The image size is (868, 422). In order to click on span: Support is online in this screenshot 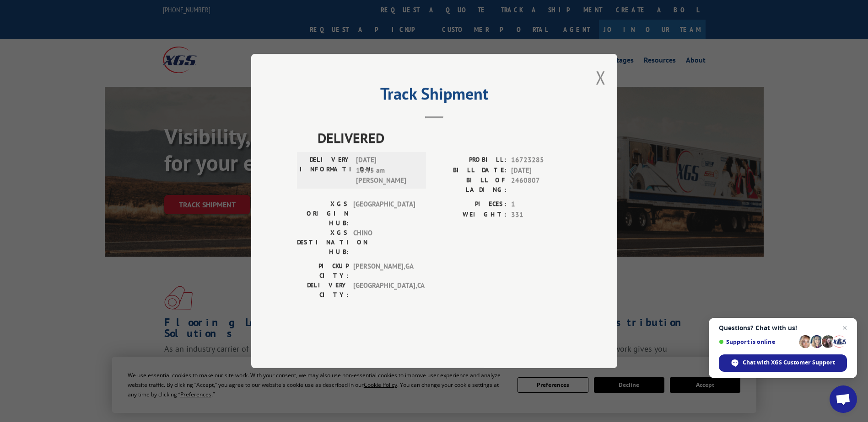, I will do `click(757, 342)`.